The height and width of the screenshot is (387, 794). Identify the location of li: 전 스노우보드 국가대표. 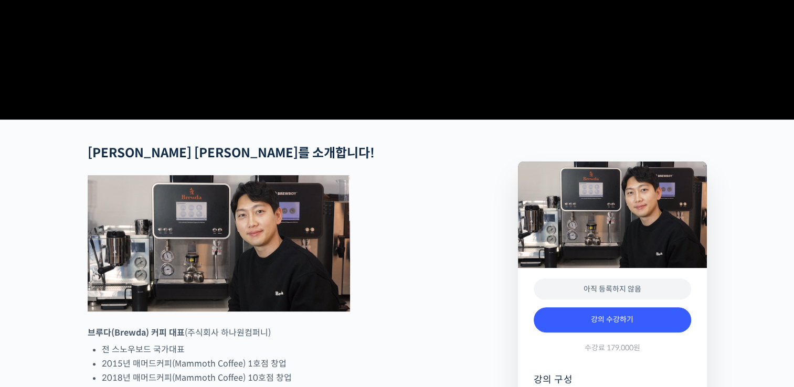
(282, 350).